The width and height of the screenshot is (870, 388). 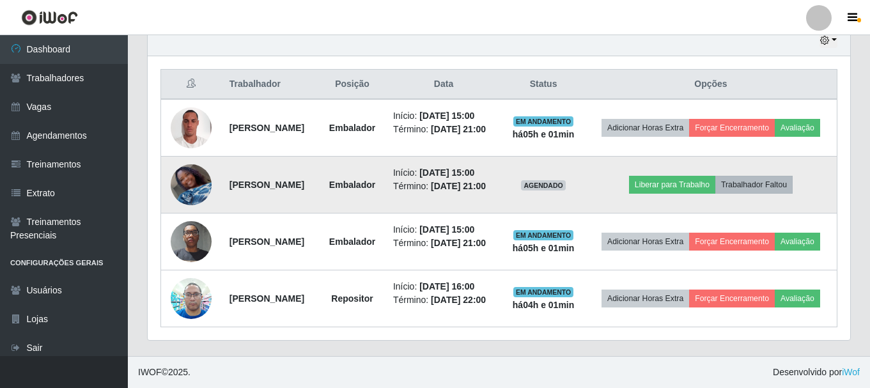 I want to click on button: Trabalhador Faltou, so click(x=753, y=185).